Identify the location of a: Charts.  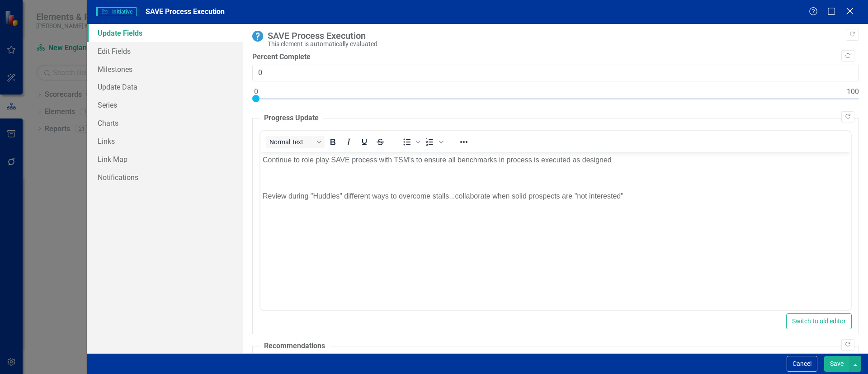
(165, 123).